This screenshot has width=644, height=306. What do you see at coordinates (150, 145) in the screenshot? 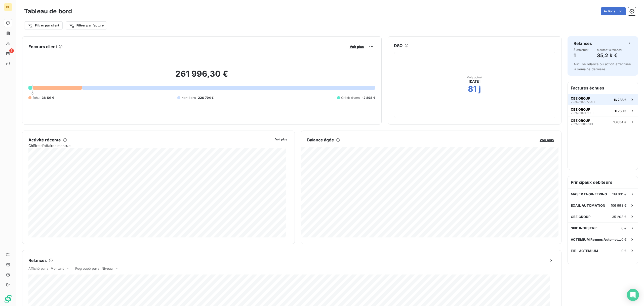
I see `span: Chiffre d'affaires mensuel` at bounding box center [150, 145].